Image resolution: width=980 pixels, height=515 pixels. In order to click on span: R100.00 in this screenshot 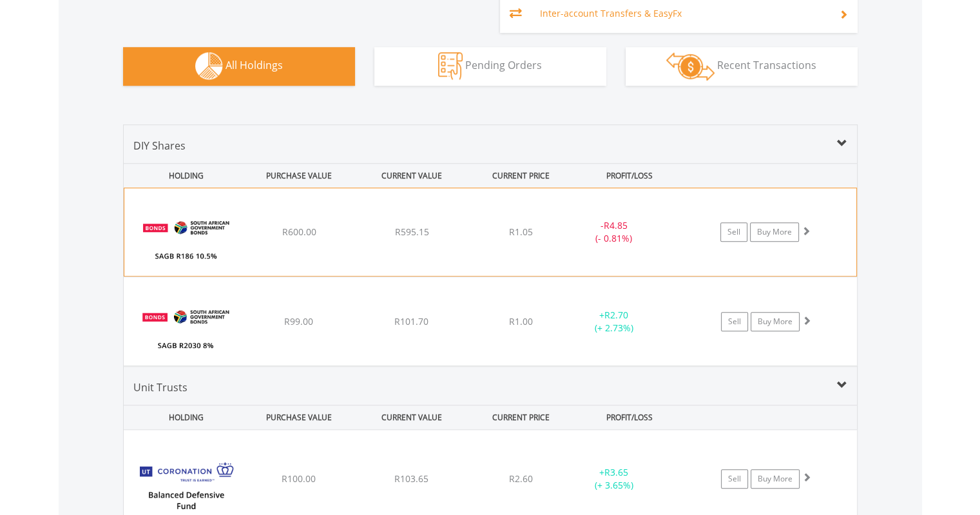, I will do `click(298, 478)`.